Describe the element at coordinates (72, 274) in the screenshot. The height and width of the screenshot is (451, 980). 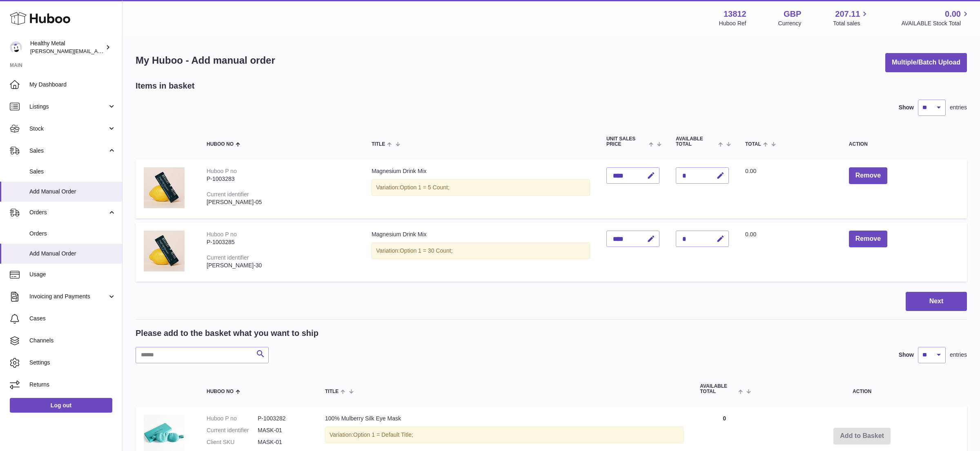
I see `span: Usage` at that location.